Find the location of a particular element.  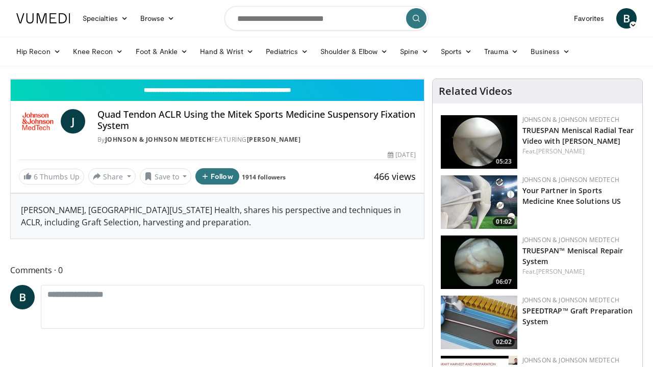

button: Save to is located at coordinates (166, 176).